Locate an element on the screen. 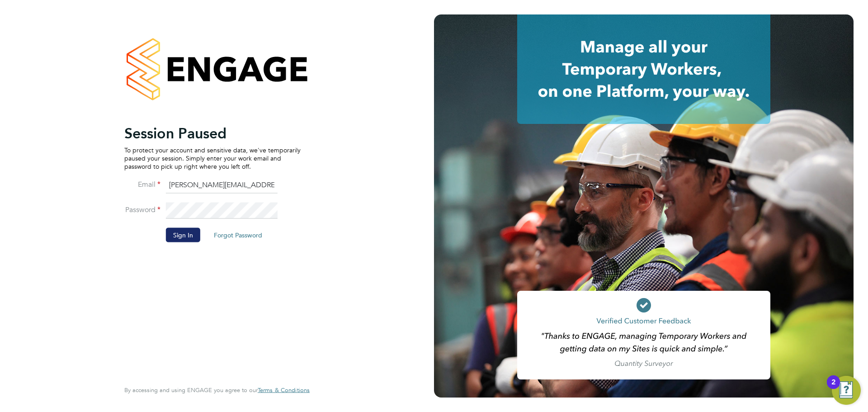 The width and height of the screenshot is (868, 412). button: Sign In is located at coordinates (183, 235).